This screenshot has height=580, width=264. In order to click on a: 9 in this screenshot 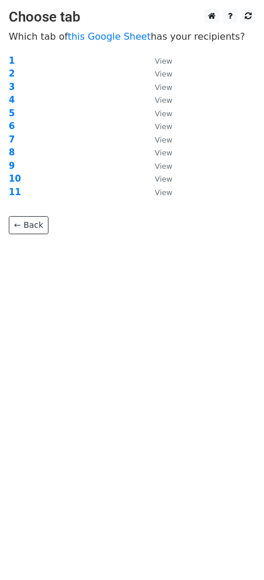, I will do `click(12, 166)`.